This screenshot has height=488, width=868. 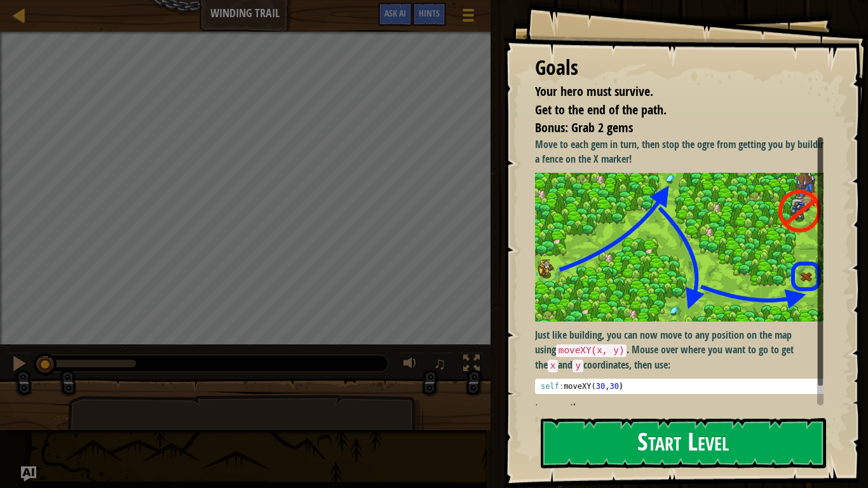 What do you see at coordinates (670, 91) in the screenshot?
I see `li: Your hero must survive.` at bounding box center [670, 91].